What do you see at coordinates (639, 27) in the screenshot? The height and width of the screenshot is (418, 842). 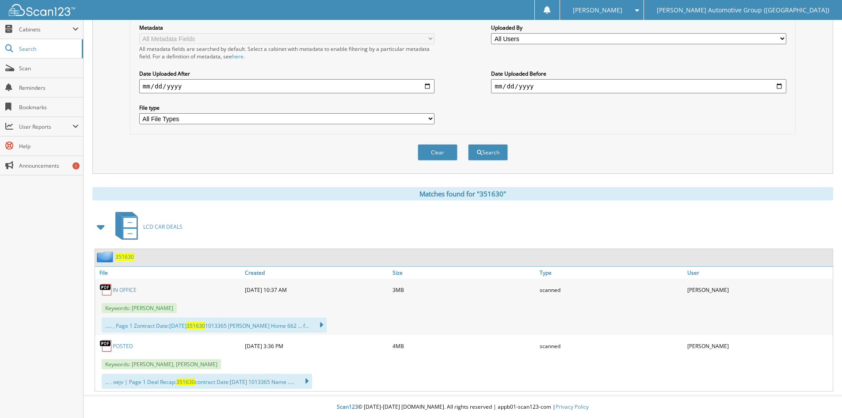 I see `label: Uploaded By` at bounding box center [639, 27].